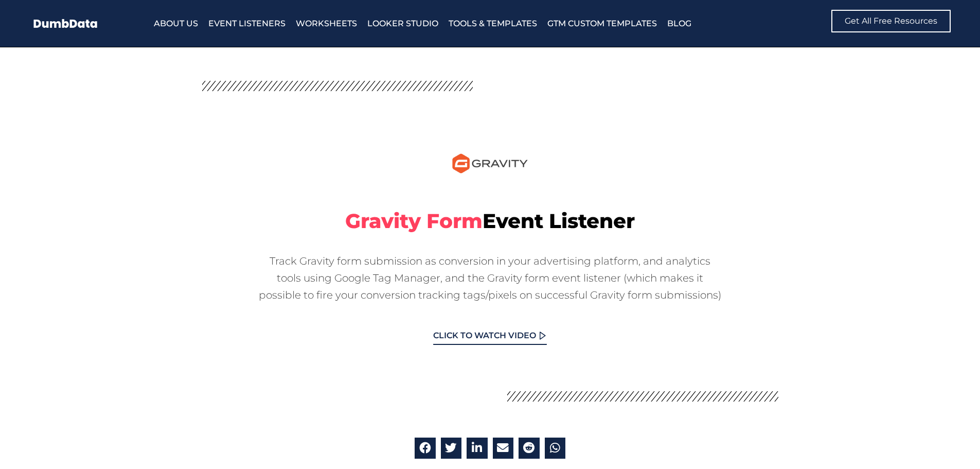 The image size is (980, 469). I want to click on span: Click to Watch Video, so click(485, 335).